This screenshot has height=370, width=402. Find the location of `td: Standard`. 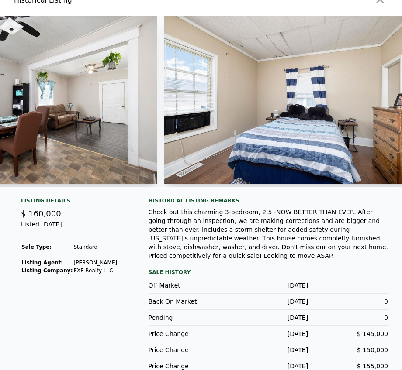

td: Standard is located at coordinates (95, 247).